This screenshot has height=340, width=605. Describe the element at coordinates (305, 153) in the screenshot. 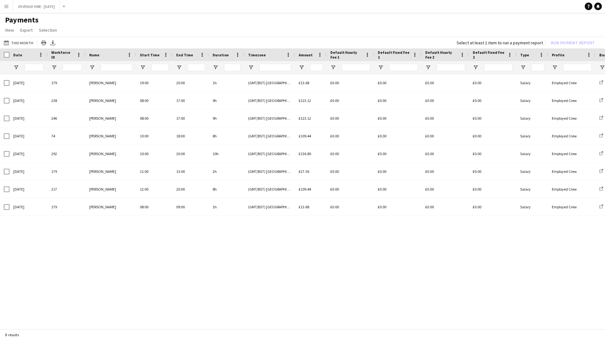

I see `span: £136.80` at that location.